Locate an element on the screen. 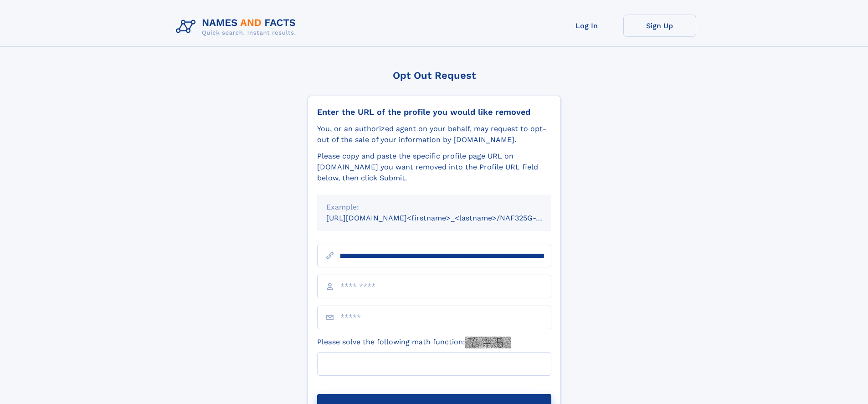 This screenshot has height=404, width=868. img: Logo Names and Facts is located at coordinates (238, 27).